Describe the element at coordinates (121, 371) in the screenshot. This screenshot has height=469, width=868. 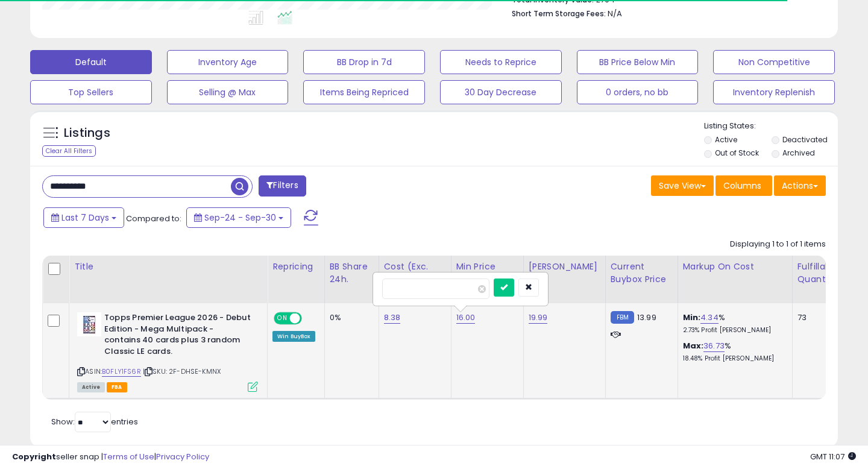
I see `a: B0FLY1FS6R` at that location.